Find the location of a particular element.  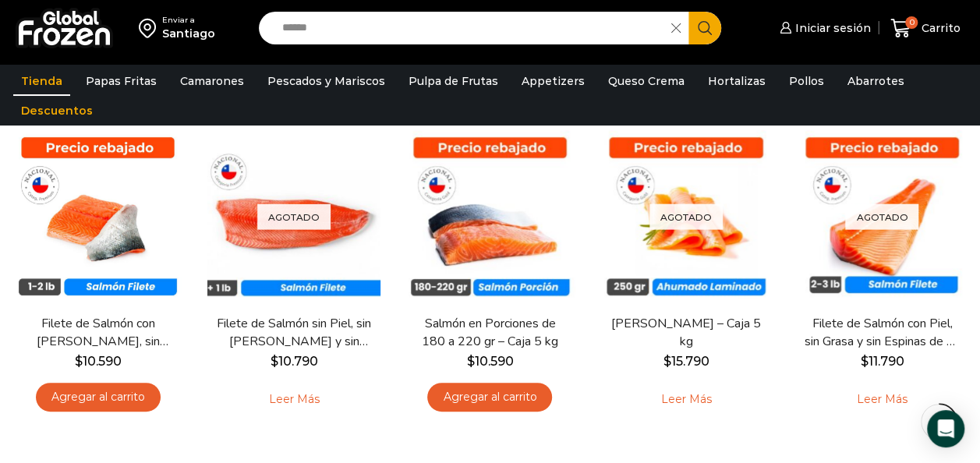

a: Agregar al carrito: “Filete de Salmón con Piel, sin Grasa y sin Espinas 1-2 lb – Caja 10 Kg” is located at coordinates (98, 397).